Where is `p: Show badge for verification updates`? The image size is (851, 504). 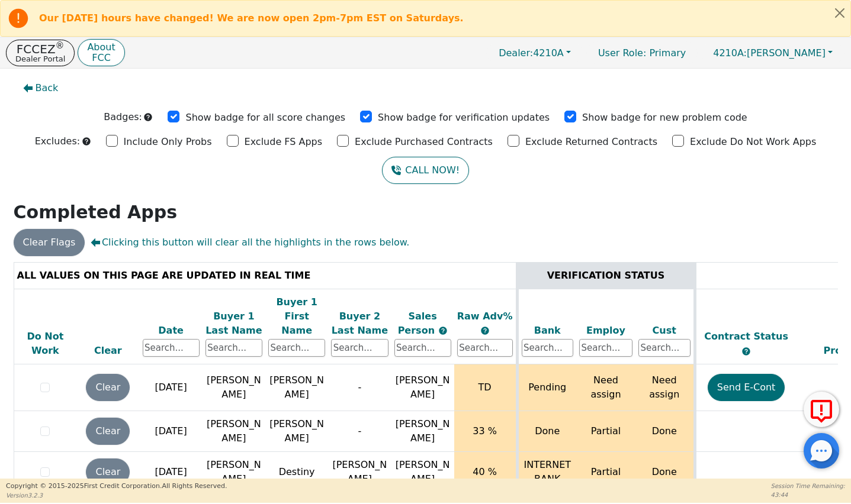
p: Show badge for verification updates is located at coordinates (463, 118).